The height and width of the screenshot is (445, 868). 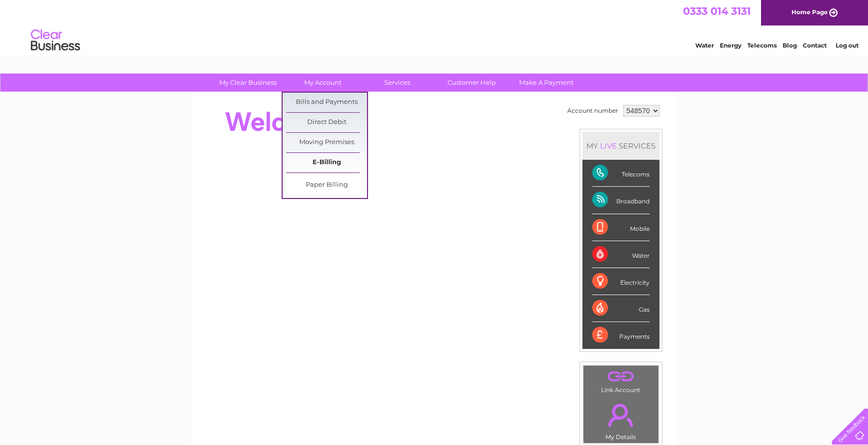 I want to click on div: Gas, so click(x=620, y=308).